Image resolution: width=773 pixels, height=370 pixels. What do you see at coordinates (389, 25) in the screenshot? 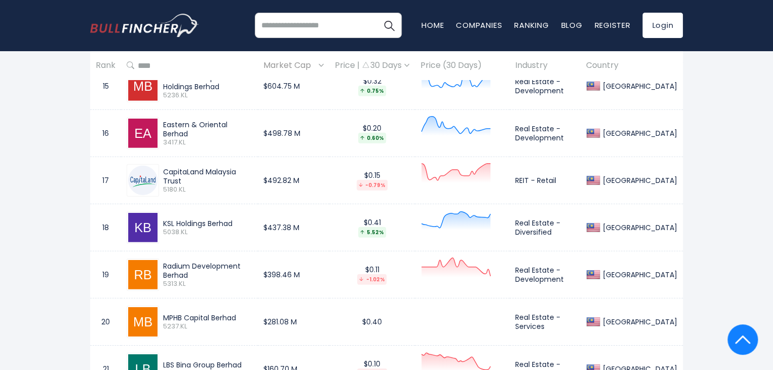
I see `button: Search` at bounding box center [389, 25].